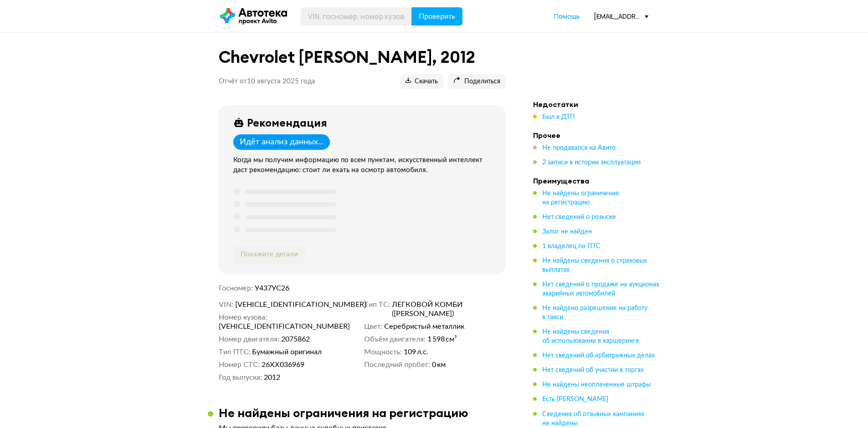 The width and height of the screenshot is (868, 428). What do you see at coordinates (476, 82) in the screenshot?
I see `button: Поделиться` at bounding box center [476, 82].